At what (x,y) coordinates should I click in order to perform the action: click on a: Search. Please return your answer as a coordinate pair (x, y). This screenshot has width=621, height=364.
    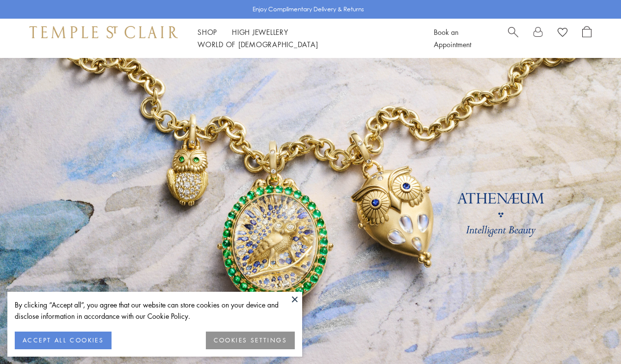
    Looking at the image, I should click on (513, 39).